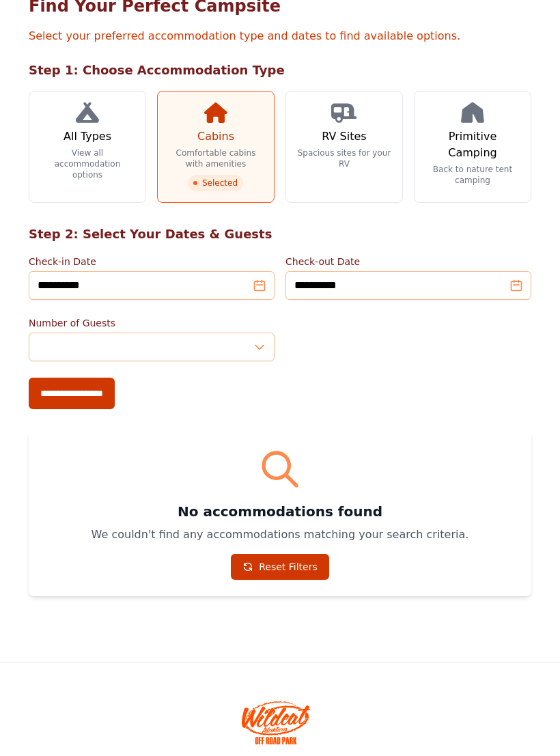  I want to click on label: Check-in Date, so click(152, 261).